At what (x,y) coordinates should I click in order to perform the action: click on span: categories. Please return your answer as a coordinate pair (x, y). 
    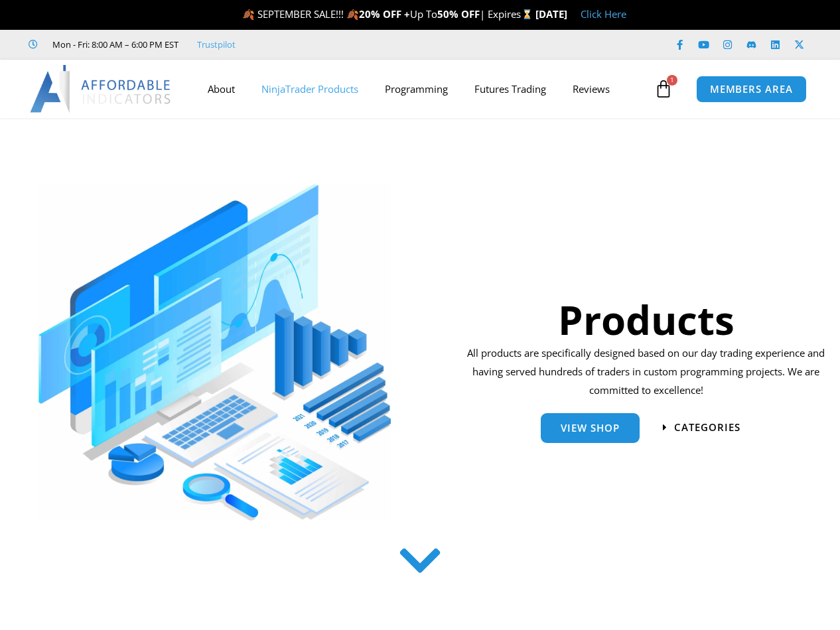
    Looking at the image, I should click on (707, 427).